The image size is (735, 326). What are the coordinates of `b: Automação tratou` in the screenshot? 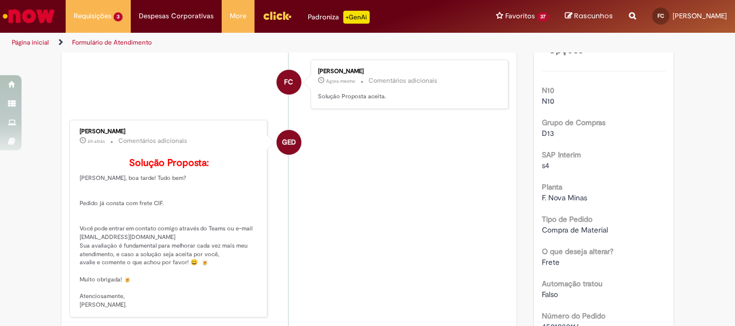 It's located at (572, 284).